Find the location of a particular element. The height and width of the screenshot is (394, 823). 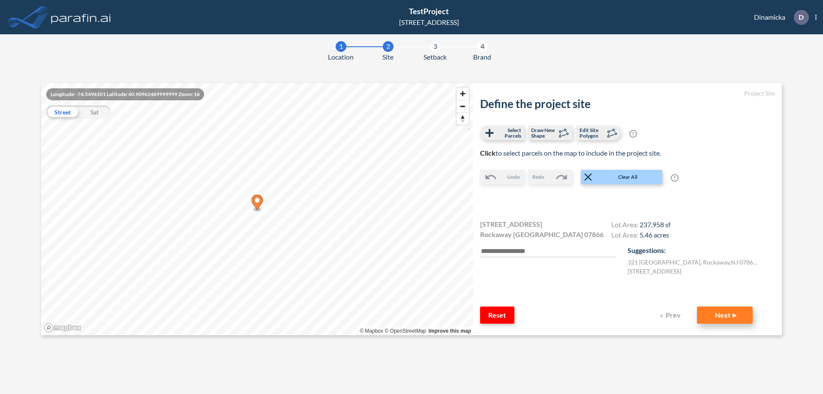

canvas: Map is located at coordinates (257, 209).